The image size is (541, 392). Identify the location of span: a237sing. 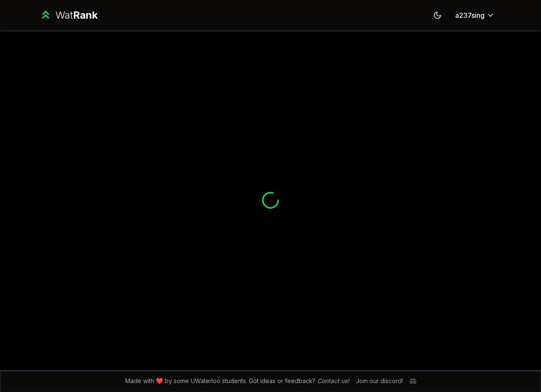
(470, 16).